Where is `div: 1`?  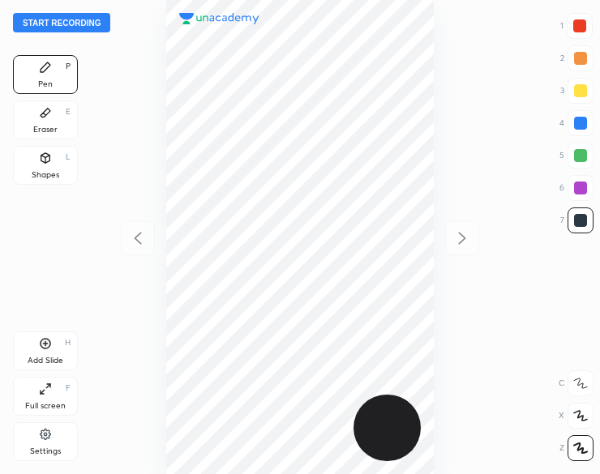
div: 1 is located at coordinates (576, 26).